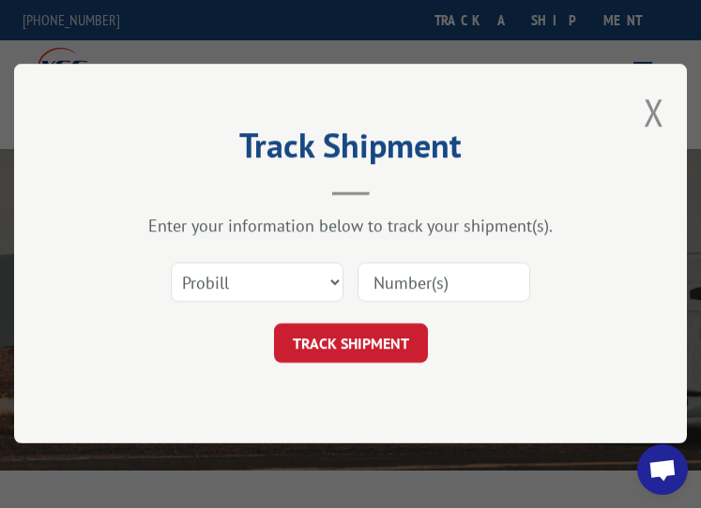 The image size is (701, 508). I want to click on button: Close modal, so click(653, 112).